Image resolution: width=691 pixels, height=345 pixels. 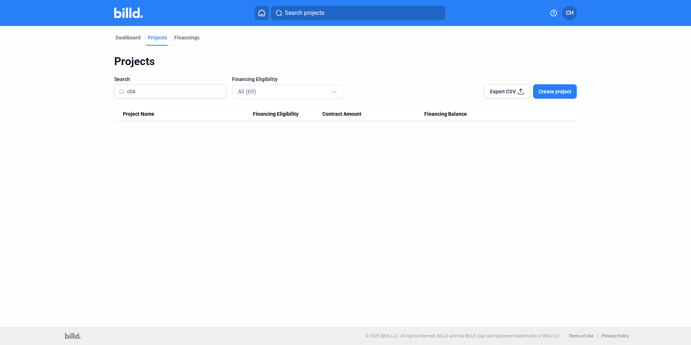 I want to click on p: © 2025 Billd, LLC. All rights reserved. BILLD and the BILLD logo are registered trademarks of Bil..., so click(x=464, y=336).